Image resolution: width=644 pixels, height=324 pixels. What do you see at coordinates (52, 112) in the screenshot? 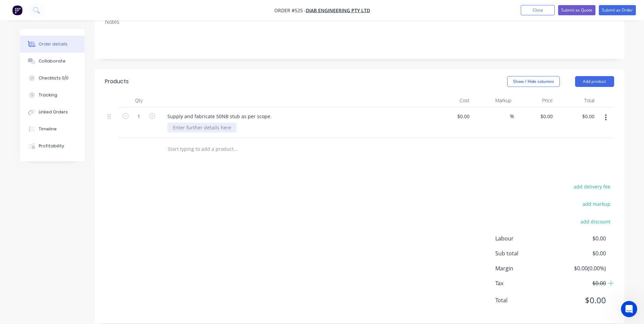
I see `button: Linked Orders` at bounding box center [52, 112].